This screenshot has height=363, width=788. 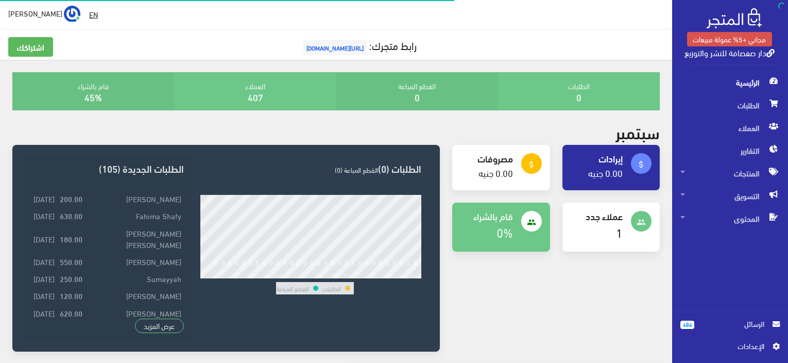 What do you see at coordinates (71, 295) in the screenshot?
I see `strong: 120.00` at bounding box center [71, 295].